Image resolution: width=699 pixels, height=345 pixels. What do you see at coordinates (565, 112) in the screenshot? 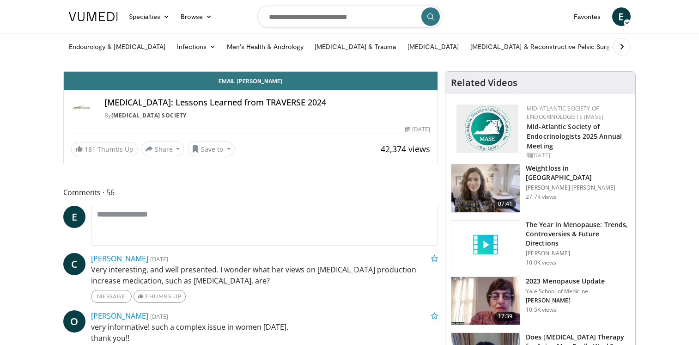
I see `a: Mid-Atlantic Society of Endocrinologists (MASE)` at bounding box center [565, 112].